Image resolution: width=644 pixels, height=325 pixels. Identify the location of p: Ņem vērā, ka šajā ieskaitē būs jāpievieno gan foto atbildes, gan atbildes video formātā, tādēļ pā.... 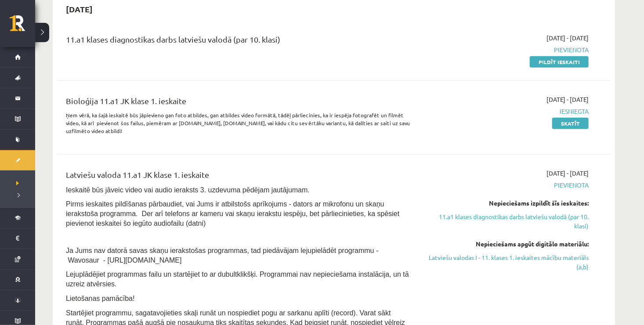
(238, 123).